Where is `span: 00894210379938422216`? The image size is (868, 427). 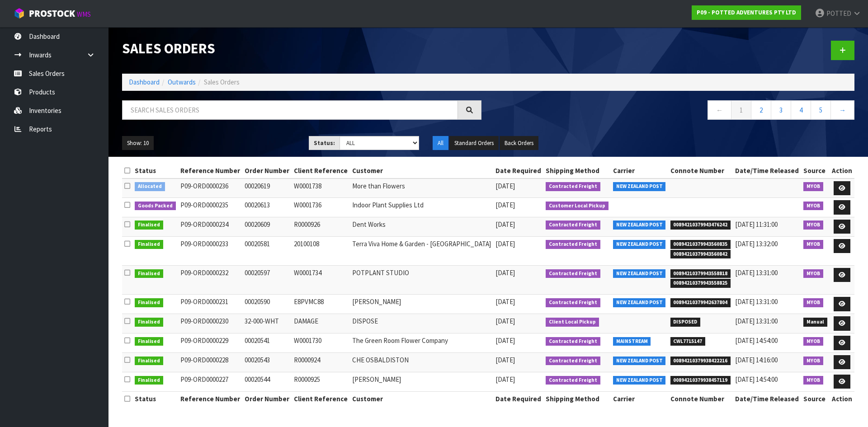 span: 00894210379938422216 is located at coordinates (701, 361).